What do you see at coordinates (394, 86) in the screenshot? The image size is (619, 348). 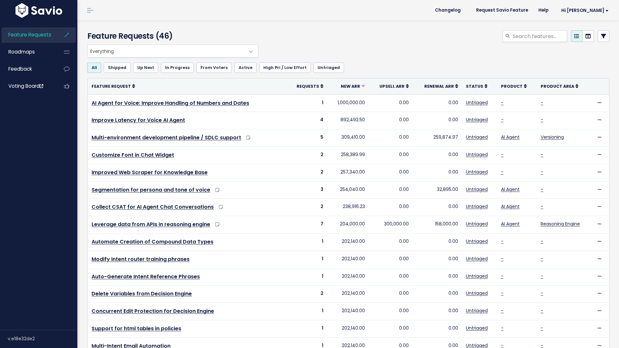 I see `a: Upsell ARR` at bounding box center [394, 86].